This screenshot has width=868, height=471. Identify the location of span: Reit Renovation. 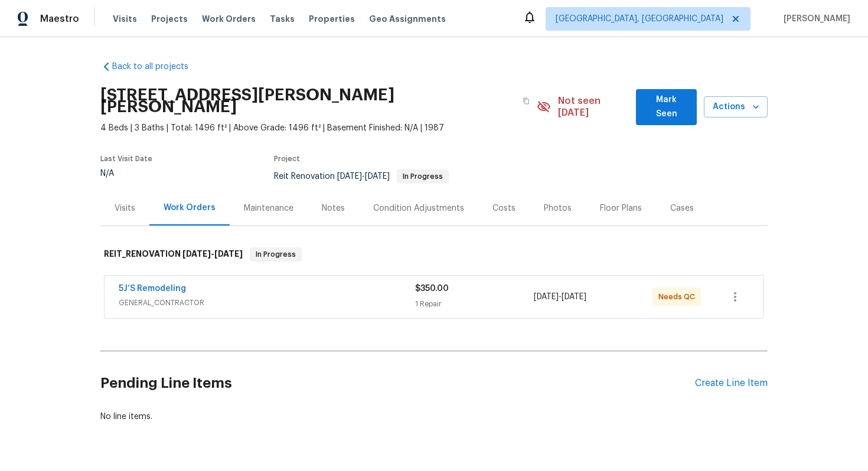
(361, 177).